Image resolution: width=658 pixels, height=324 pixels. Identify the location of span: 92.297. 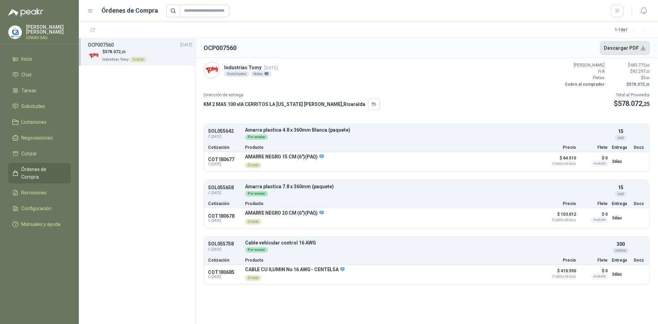
(641, 71).